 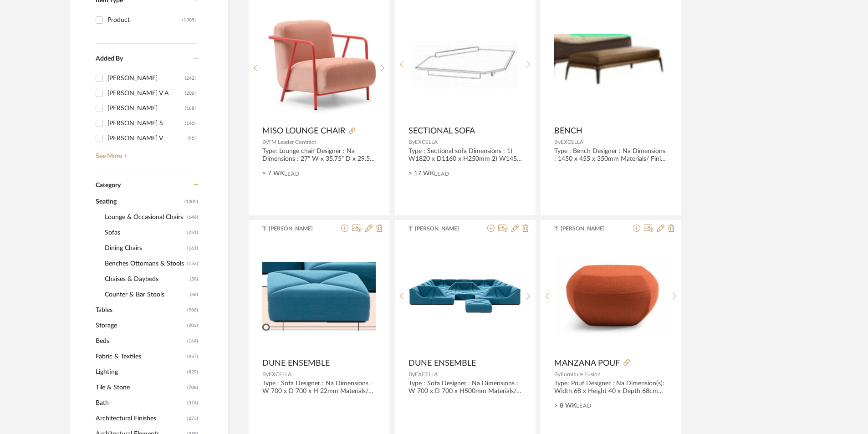 What do you see at coordinates (319, 156) in the screenshot?
I see `div: Type: Lounge chair Designer : Na Dimensions : 27” W x 35.75” D x 29.5" H - Seat Height 15.75" Mat...` at bounding box center [319, 156].